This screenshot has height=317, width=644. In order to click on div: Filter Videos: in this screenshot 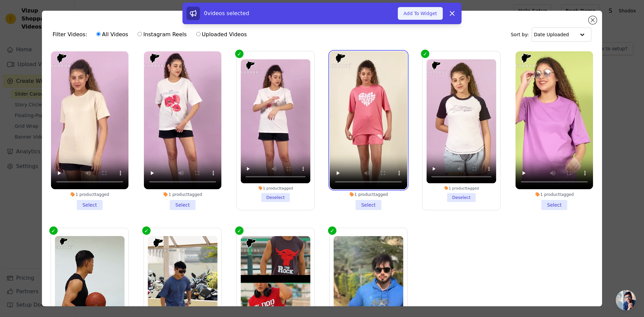, I will do `click(151, 35)`.